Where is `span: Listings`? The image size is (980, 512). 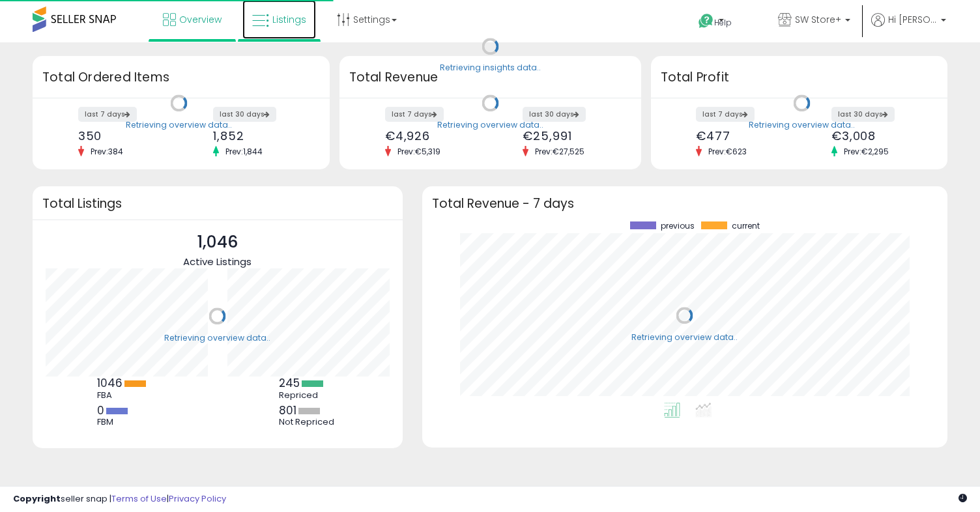 span: Listings is located at coordinates (289, 19).